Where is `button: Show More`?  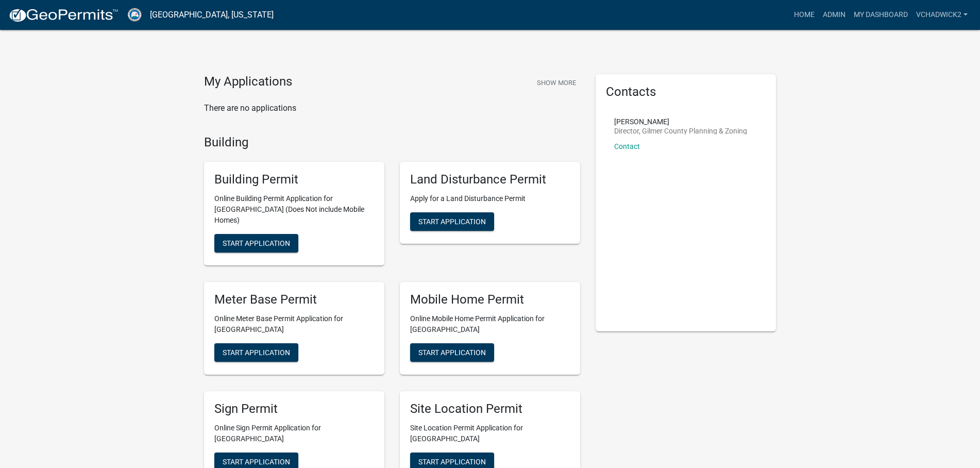
button: Show More is located at coordinates (557, 82).